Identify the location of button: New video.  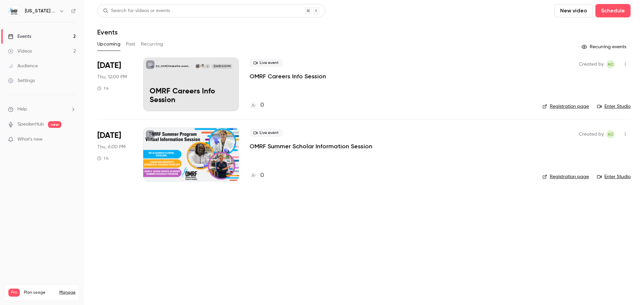
(573, 11).